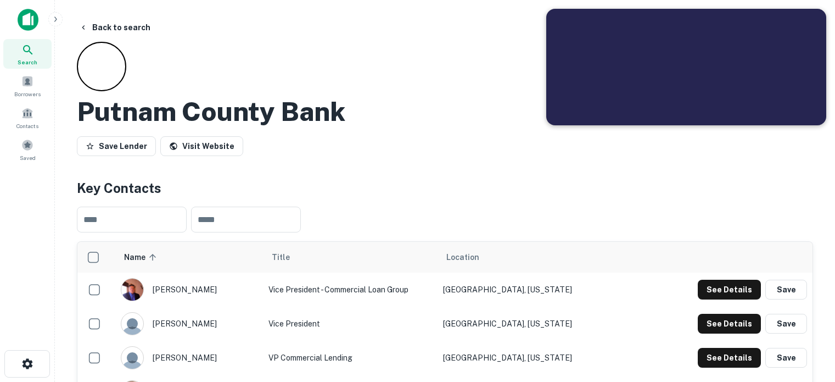 The height and width of the screenshot is (382, 835). Describe the element at coordinates (27, 117) in the screenshot. I see `a: Contacts` at that location.